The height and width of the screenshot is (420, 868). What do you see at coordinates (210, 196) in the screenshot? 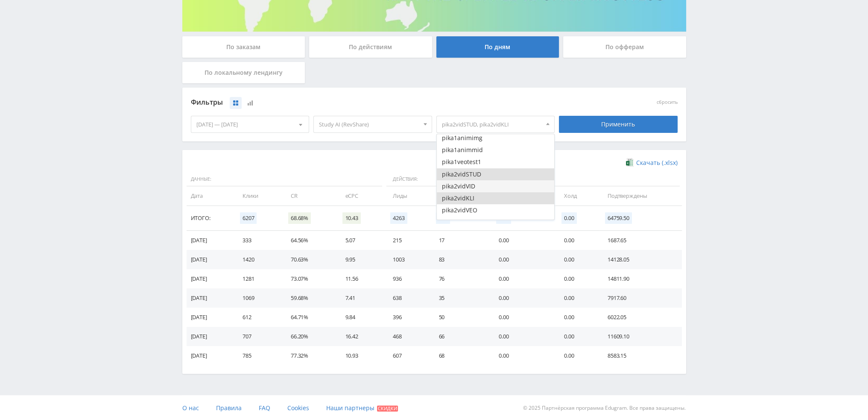
I see `td: Дата` at bounding box center [210, 196].